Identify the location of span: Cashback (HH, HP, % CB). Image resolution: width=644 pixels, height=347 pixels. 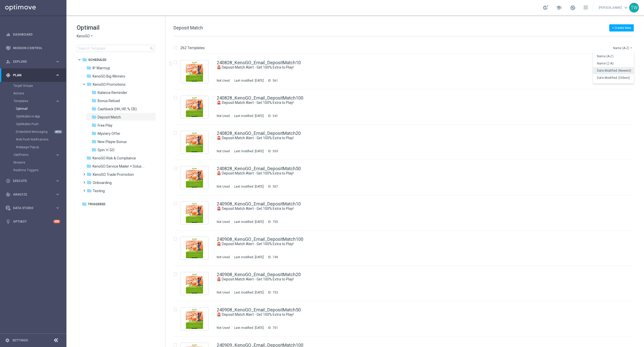
(117, 109).